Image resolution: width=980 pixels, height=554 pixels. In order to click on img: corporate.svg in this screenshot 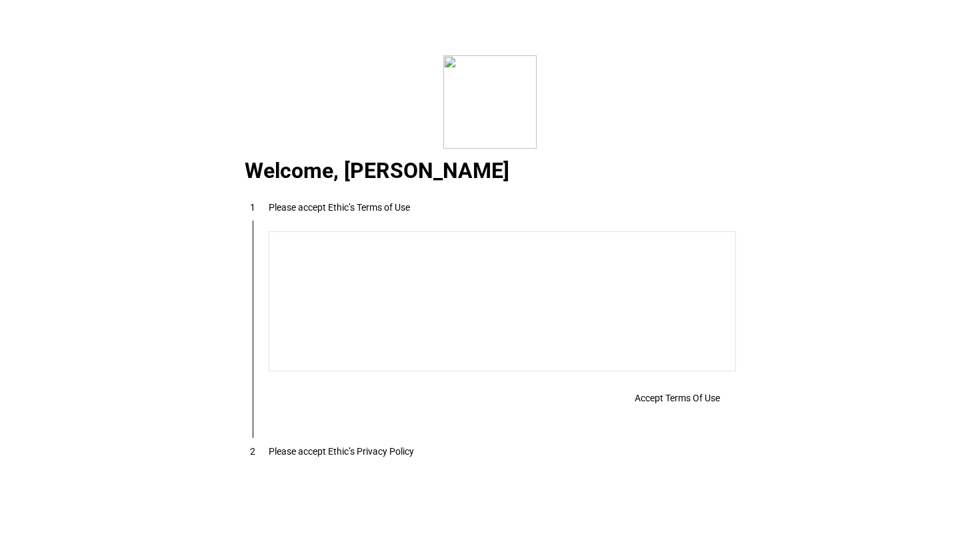, I will do `click(490, 102)`.